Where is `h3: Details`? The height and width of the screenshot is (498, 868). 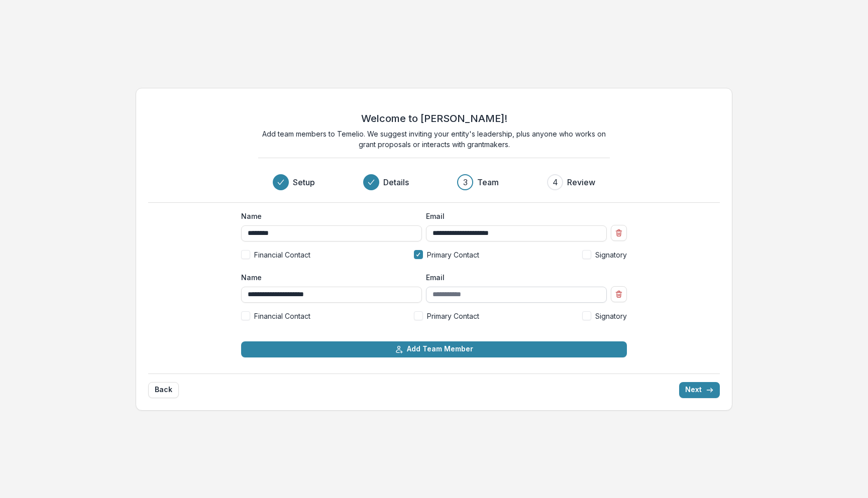
h3: Details is located at coordinates (396, 182).